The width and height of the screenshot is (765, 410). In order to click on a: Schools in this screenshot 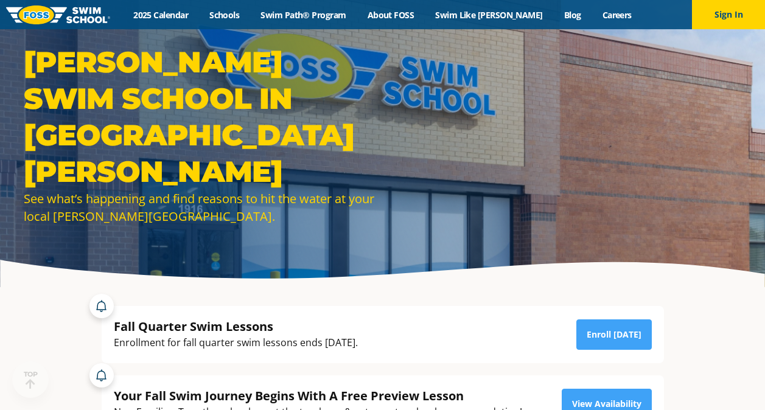, I will do `click(225, 15)`.